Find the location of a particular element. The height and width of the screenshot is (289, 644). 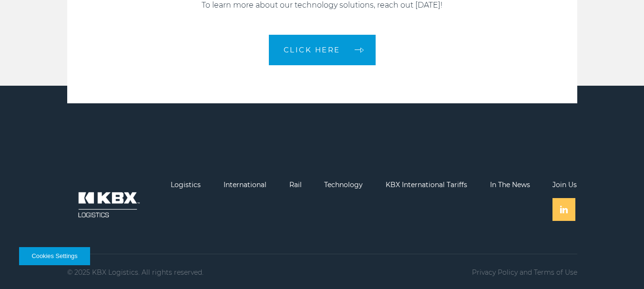

a: Join Us is located at coordinates (564, 185).